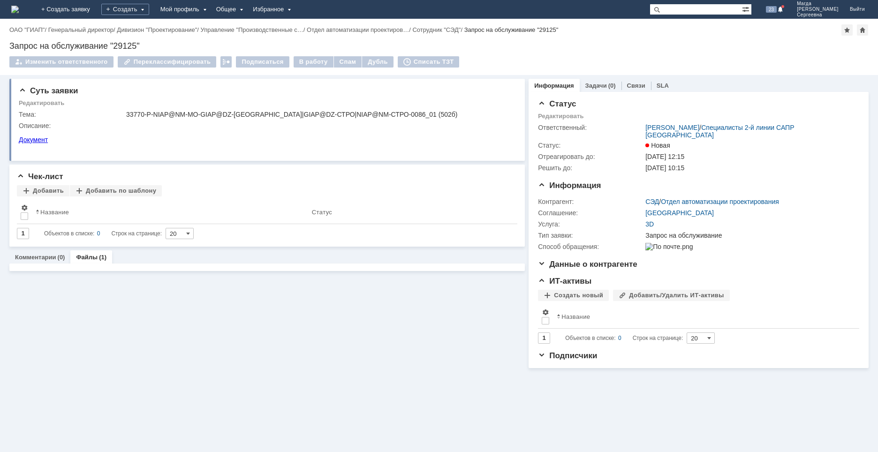  What do you see at coordinates (771, 9) in the screenshot?
I see `span: 23` at bounding box center [771, 9].